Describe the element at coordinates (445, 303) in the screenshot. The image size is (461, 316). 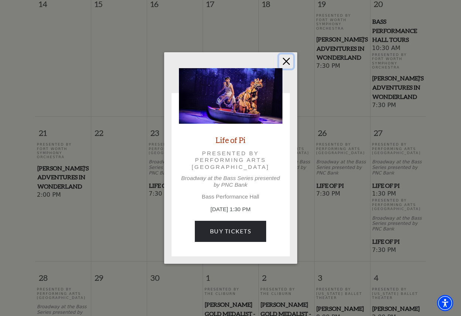
I see `div: Accessibility Menu` at that location.